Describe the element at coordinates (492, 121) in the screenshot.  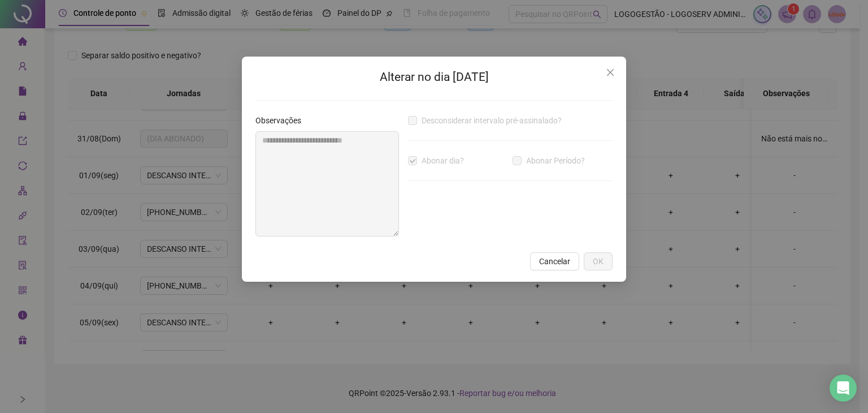
I see `span: Desconsiderar intervalo pré-assinalado?` at that location.